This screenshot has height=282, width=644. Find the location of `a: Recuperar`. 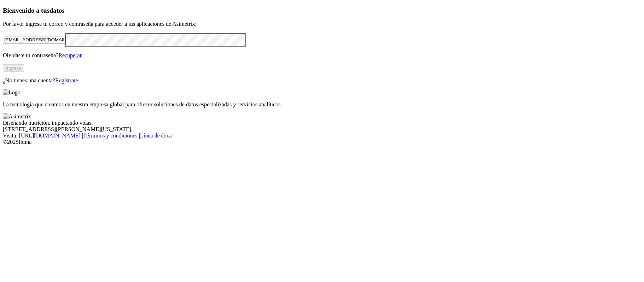

a: Recuperar is located at coordinates (70, 55).